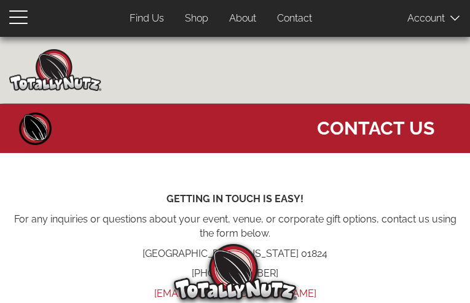 The height and width of the screenshot is (303, 470). Describe the element at coordinates (147, 18) in the screenshot. I see `a: Find Us` at that location.